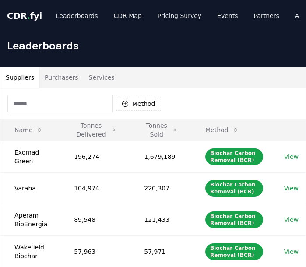 The width and height of the screenshot is (306, 267). What do you see at coordinates (180, 16) in the screenshot?
I see `a: Pricing Survey` at bounding box center [180, 16].